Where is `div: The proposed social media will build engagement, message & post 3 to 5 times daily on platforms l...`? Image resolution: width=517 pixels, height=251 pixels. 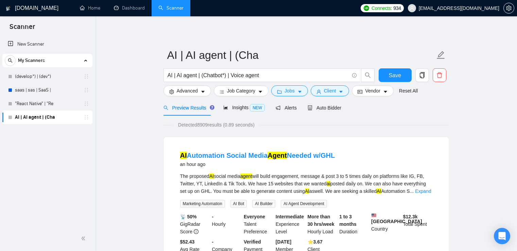 div: The proposed social media will build engagement, message & post 3 to 5 times daily on platforms l... is located at coordinates (306, 183).